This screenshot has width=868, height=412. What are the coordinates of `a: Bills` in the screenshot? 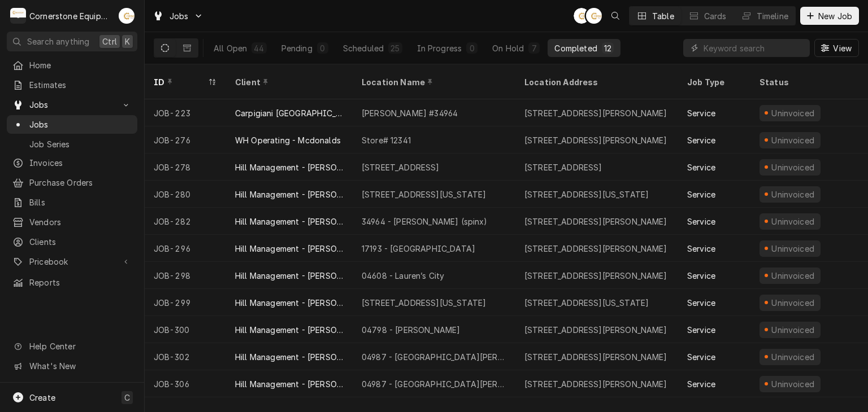 It's located at (72, 202).